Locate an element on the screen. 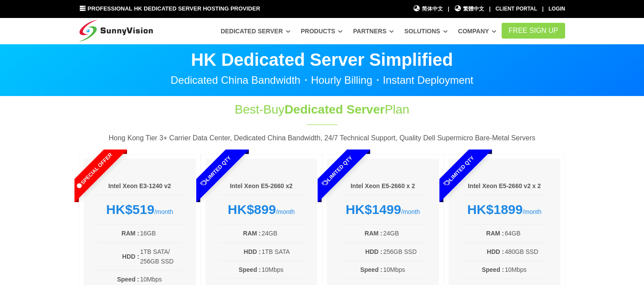  td: 1TB SATA/ 256GB SSD is located at coordinates (161, 257).